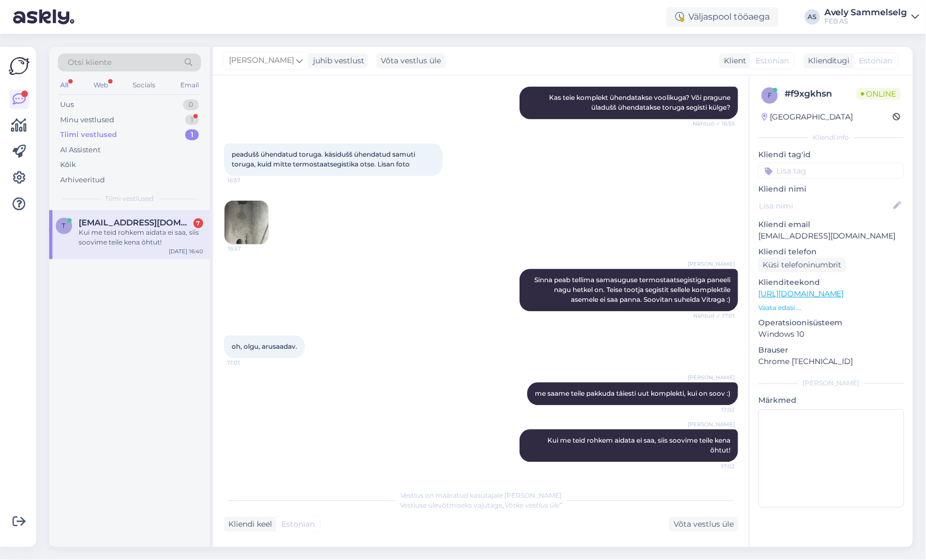 The image size is (926, 560). I want to click on div: # f9xgkhsn, so click(821, 94).